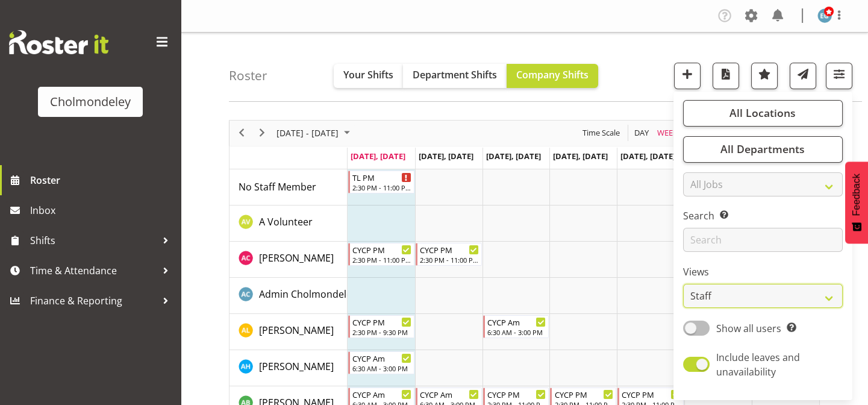 Image resolution: width=868 pixels, height=405 pixels. What do you see at coordinates (289, 296) in the screenshot?
I see `td: Admin Cholmondeley resource` at bounding box center [289, 296].